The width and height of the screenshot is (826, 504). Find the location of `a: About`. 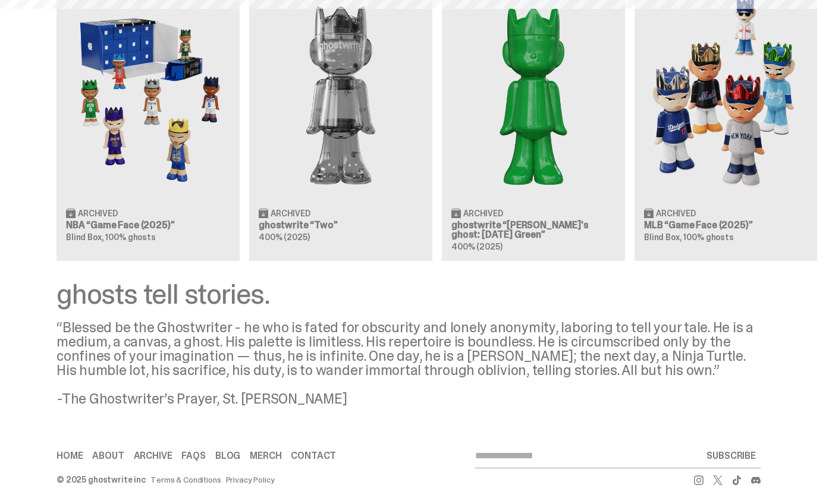

a: About is located at coordinates (108, 456).